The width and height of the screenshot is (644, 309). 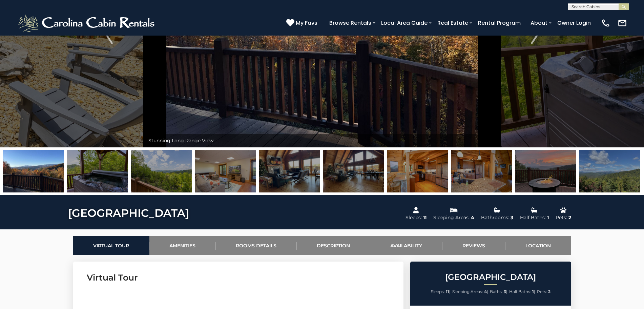 What do you see at coordinates (474, 245) in the screenshot?
I see `a: Reviews` at bounding box center [474, 245].